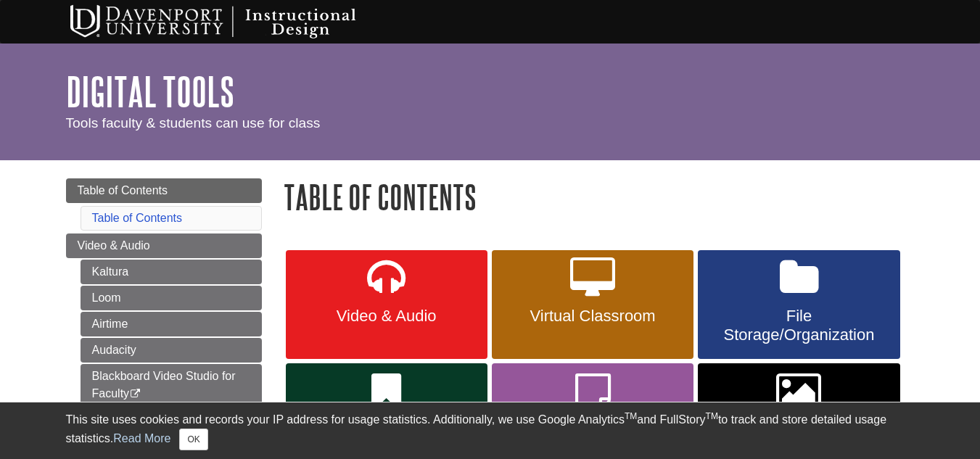 The image size is (980, 459). Describe the element at coordinates (123, 190) in the screenshot. I see `span: Table of Contents` at that location.